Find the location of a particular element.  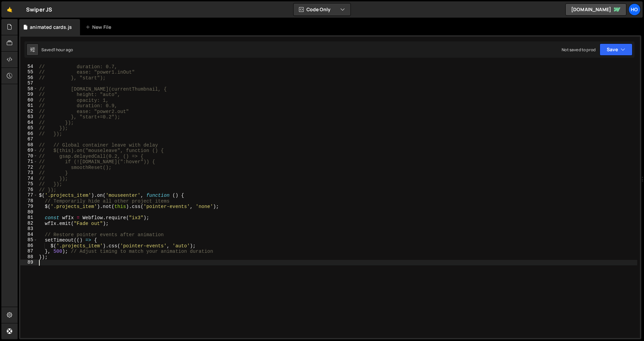

div: 68 is located at coordinates (29, 145).